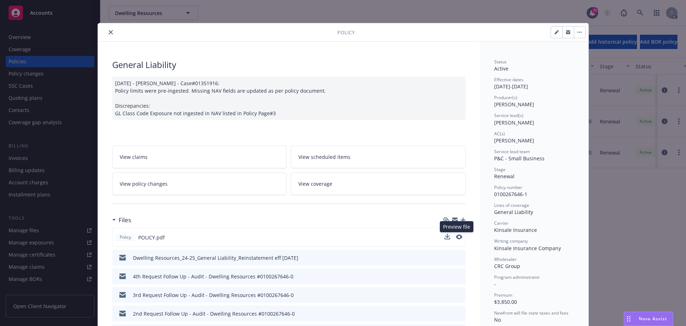 This screenshot has width=686, height=326. Describe the element at coordinates (509, 115) in the screenshot. I see `span: Service lead(s)` at that location.